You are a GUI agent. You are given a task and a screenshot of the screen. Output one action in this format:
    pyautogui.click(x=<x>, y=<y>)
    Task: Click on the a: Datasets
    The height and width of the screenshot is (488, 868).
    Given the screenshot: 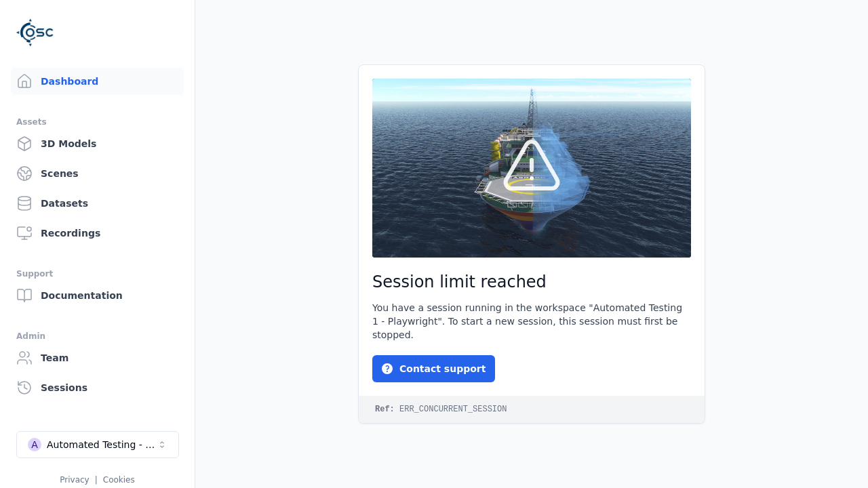 What is the action you would take?
    pyautogui.click(x=97, y=203)
    